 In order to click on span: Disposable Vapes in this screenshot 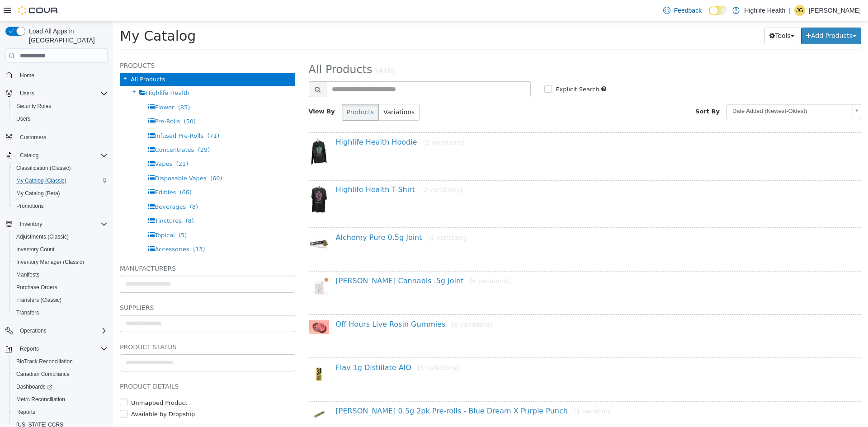, I will do `click(67, 157)`.